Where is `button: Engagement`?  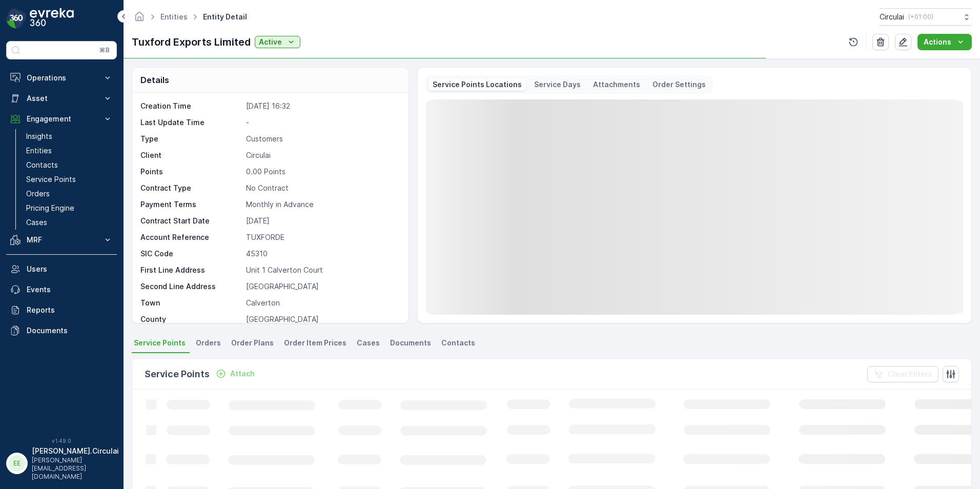
button: Engagement is located at coordinates (61, 119).